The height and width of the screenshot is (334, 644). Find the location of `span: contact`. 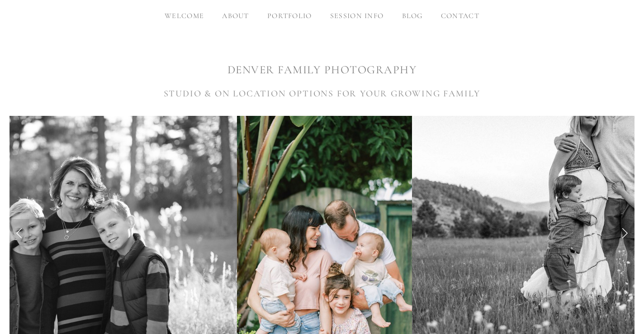

span: contact is located at coordinates (460, 16).